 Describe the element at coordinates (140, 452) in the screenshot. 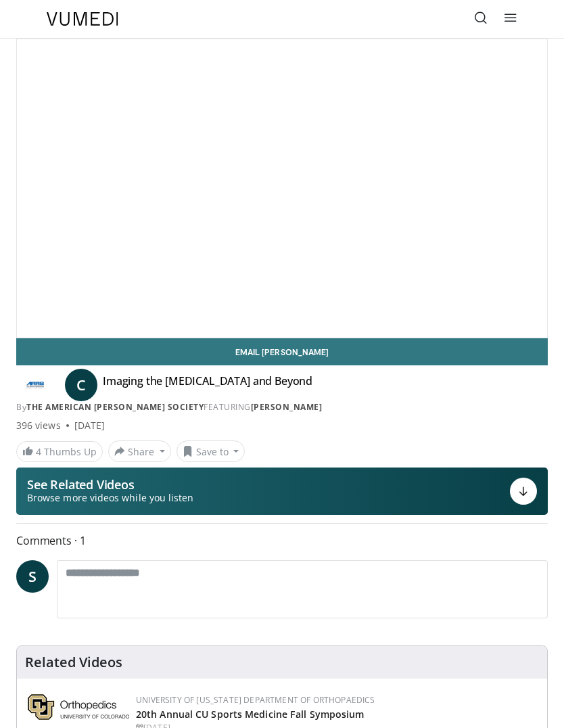

I see `button: Share` at that location.